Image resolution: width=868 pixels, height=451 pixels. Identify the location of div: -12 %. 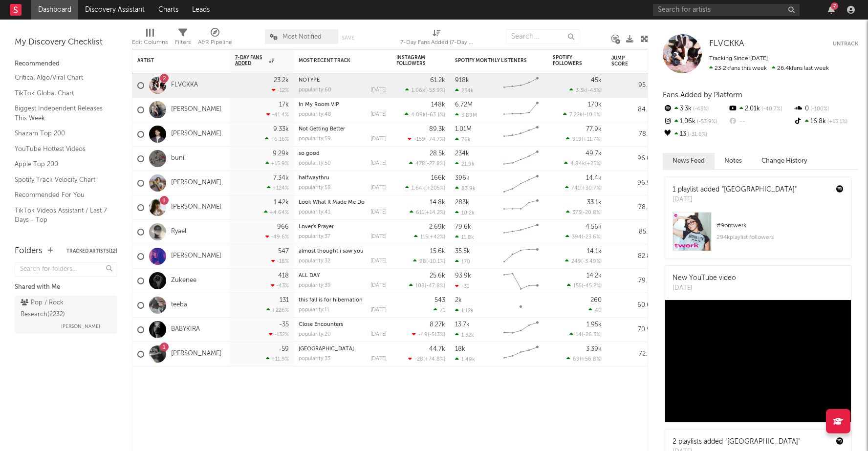
(280, 90).